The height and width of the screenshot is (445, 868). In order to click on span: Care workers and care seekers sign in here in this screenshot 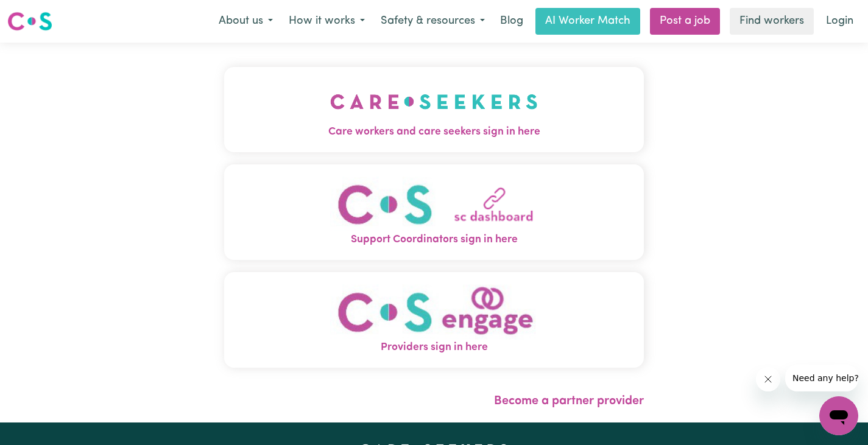, I will do `click(434, 132)`.